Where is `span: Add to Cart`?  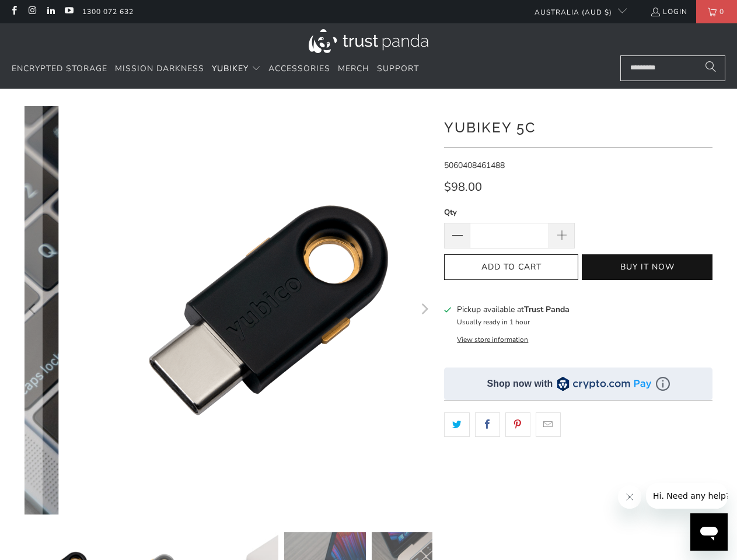 span: Add to Cart is located at coordinates (511, 267).